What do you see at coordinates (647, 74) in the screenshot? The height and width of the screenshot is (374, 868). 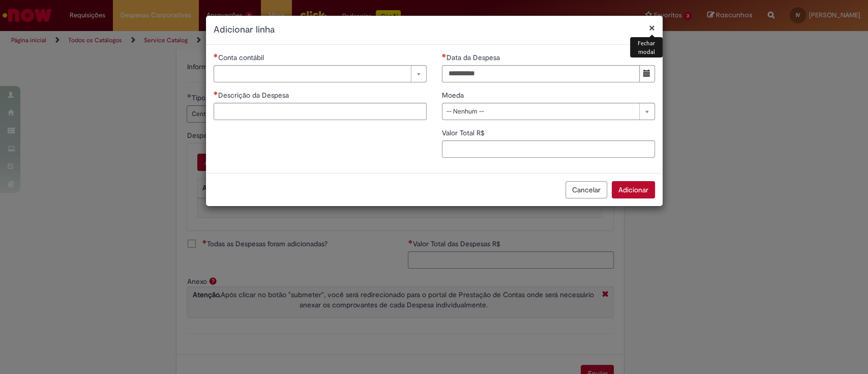 I see `button: Mostrar calendário para Data da Despesa` at bounding box center [647, 74].